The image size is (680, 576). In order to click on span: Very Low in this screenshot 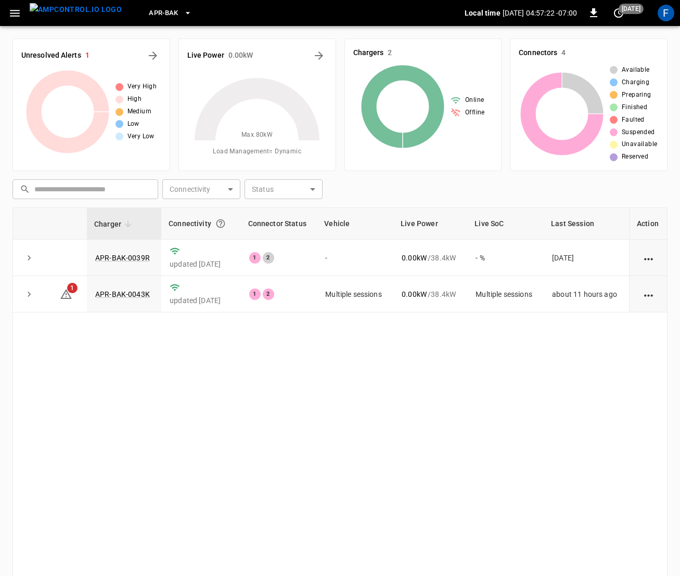, I will do `click(141, 137)`.